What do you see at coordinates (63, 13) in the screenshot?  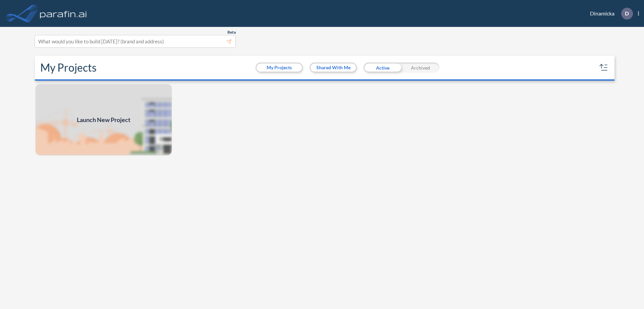 I see `img: logo` at bounding box center [63, 13].